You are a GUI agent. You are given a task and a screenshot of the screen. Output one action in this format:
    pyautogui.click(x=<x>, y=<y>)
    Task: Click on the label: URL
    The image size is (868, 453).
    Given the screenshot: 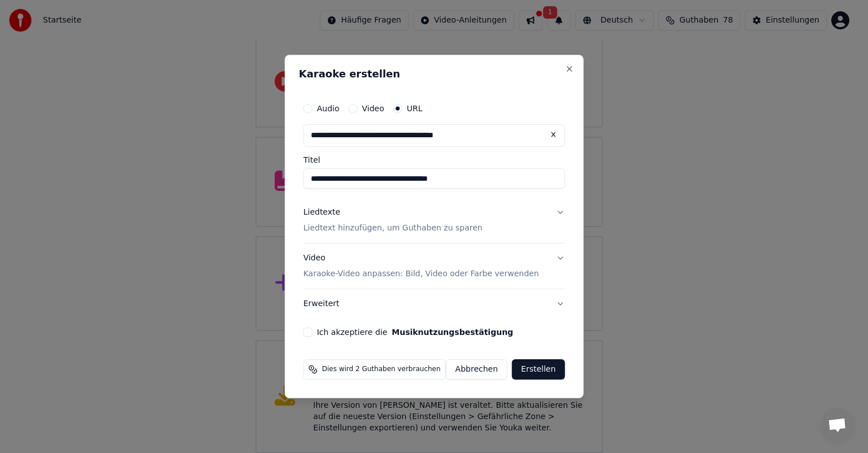 What is the action you would take?
    pyautogui.click(x=415, y=108)
    